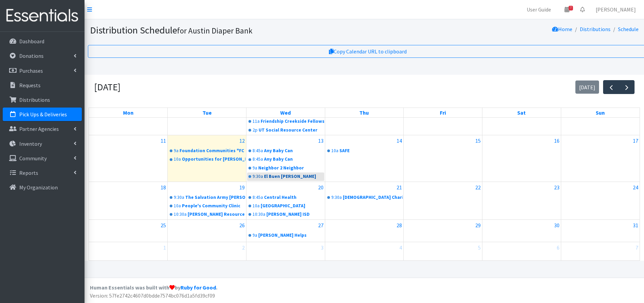 Image resolution: width=644 pixels, height=303 pixels. I want to click on div: 10:30a, so click(180, 214).